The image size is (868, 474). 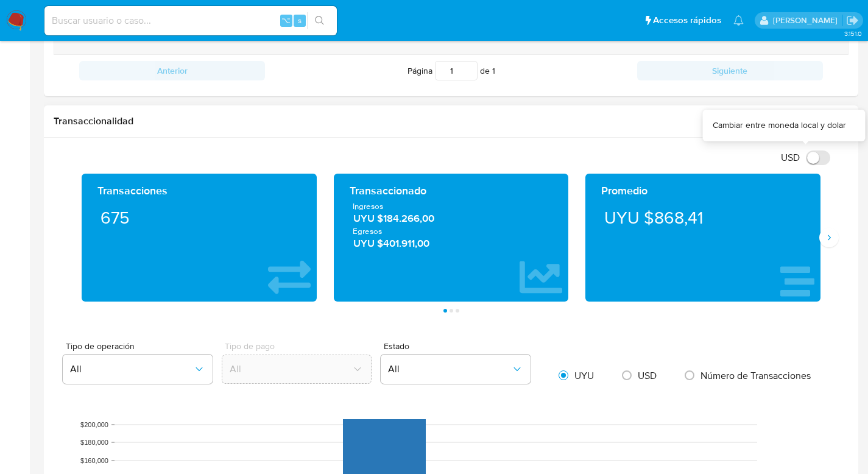 I want to click on span: Página de, so click(x=451, y=71).